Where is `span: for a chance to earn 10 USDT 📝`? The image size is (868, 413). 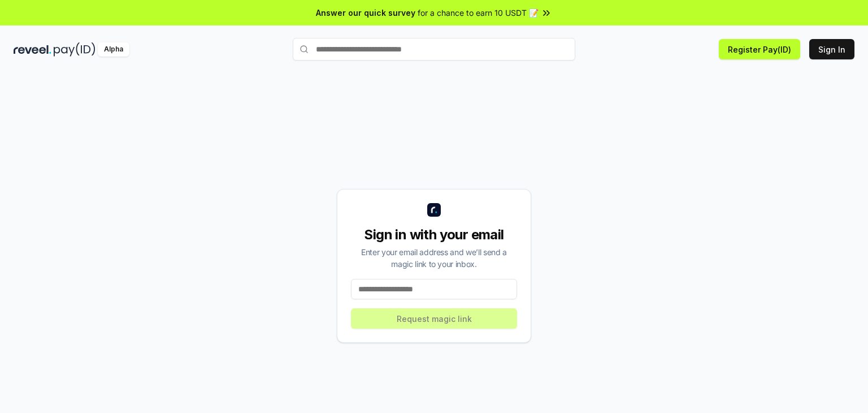 span: for a chance to earn 10 USDT 📝 is located at coordinates (478, 13).